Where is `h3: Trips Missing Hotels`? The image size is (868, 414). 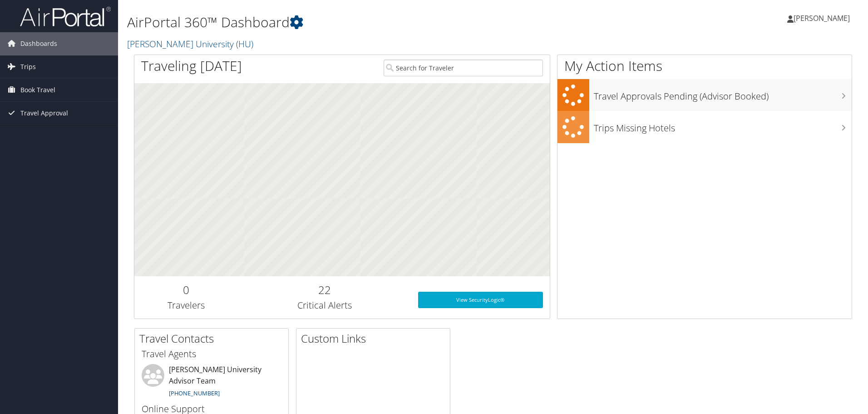
h3: Trips Missing Hotels is located at coordinates (723, 126).